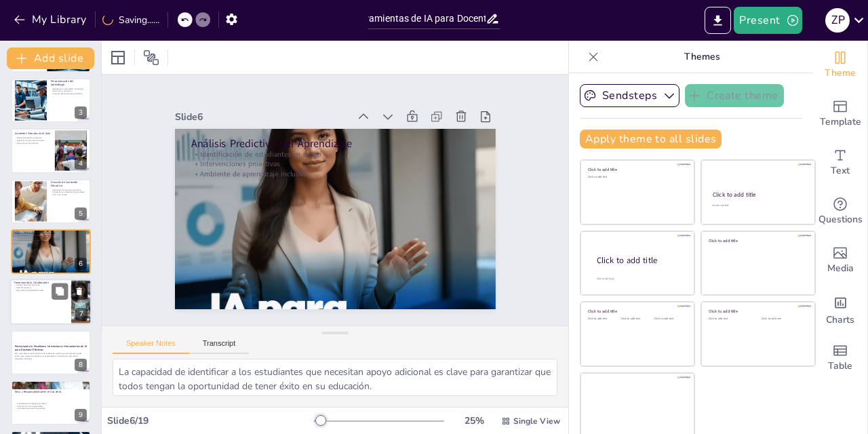  I want to click on button: Add slide, so click(50, 58).